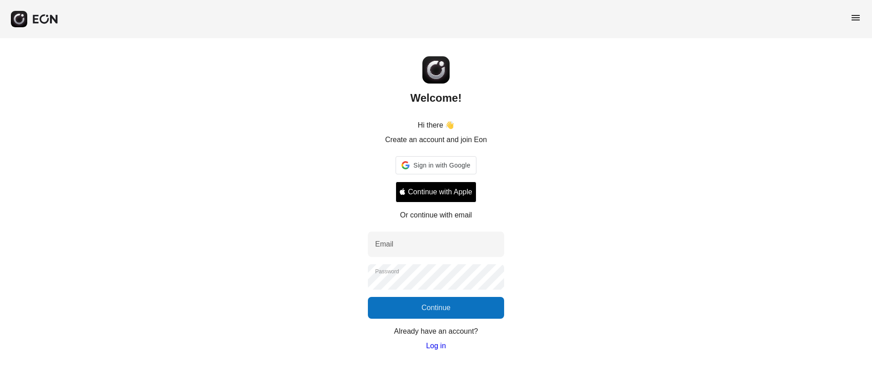 The image size is (872, 390). I want to click on button: Signin with apple ID, so click(436, 192).